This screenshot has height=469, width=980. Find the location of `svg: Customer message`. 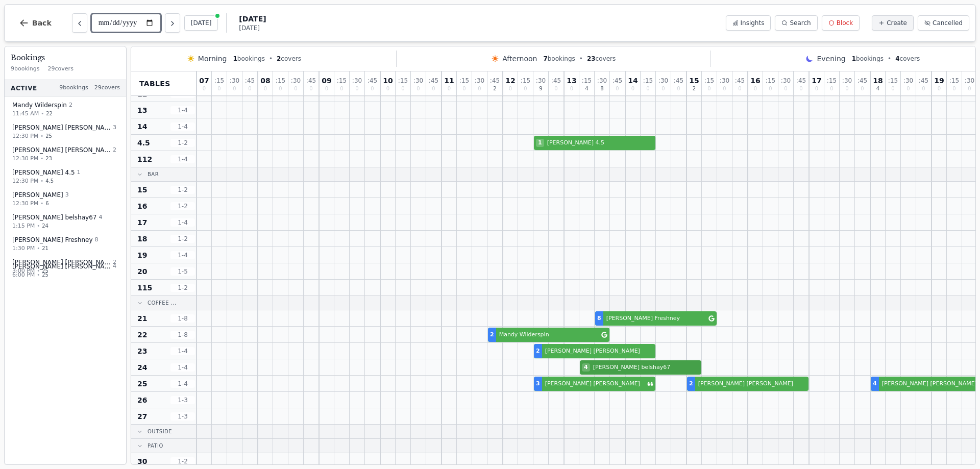

svg: Customer message is located at coordinates (650, 384).